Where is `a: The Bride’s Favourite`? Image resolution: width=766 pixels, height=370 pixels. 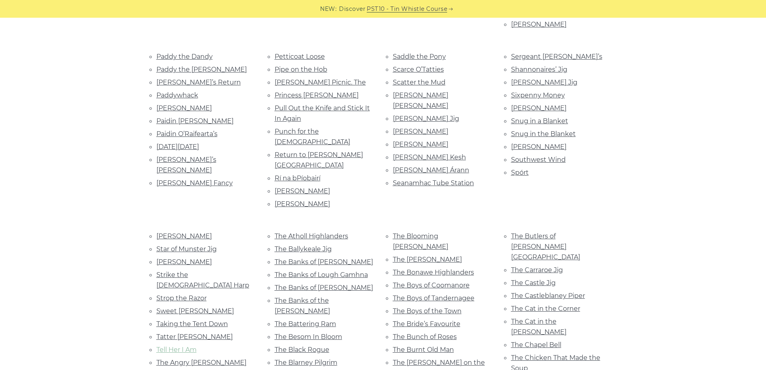 a: The Bride’s Favourite is located at coordinates (427, 323).